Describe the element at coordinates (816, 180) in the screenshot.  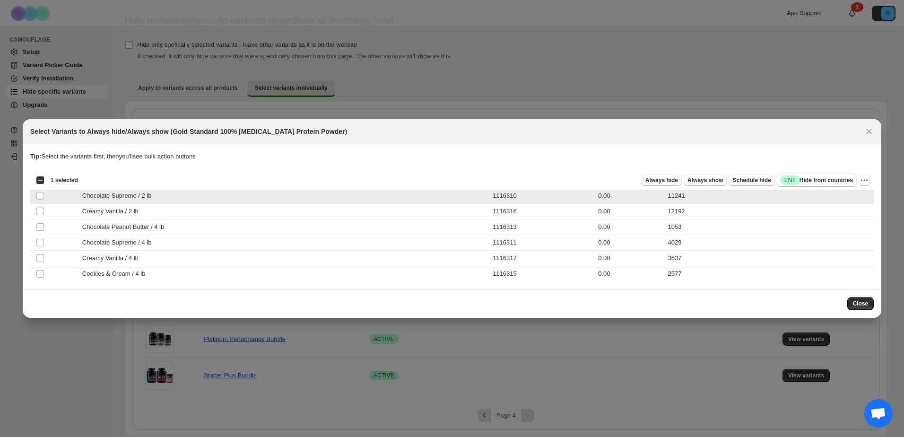
I see `button: SuccessENTHide from countries` at that location.